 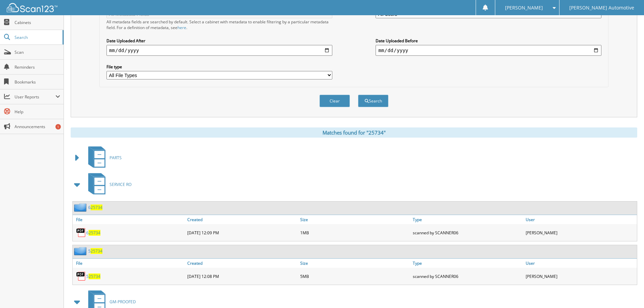 What do you see at coordinates (115, 157) in the screenshot?
I see `span: PARTS` at bounding box center [115, 157].